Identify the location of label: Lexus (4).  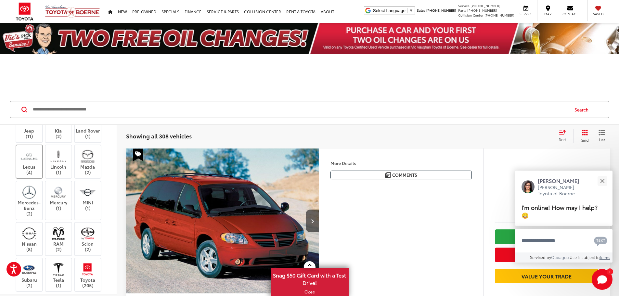
(29, 162).